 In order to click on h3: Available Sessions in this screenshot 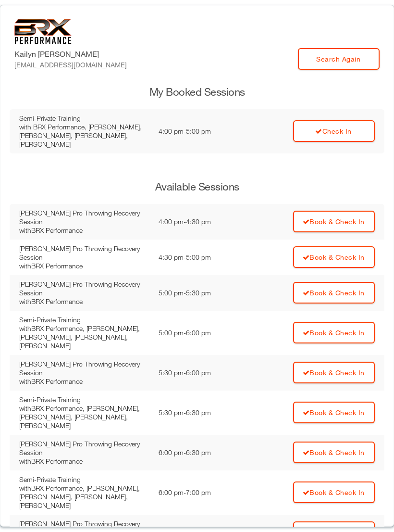, I will do `click(197, 187)`.